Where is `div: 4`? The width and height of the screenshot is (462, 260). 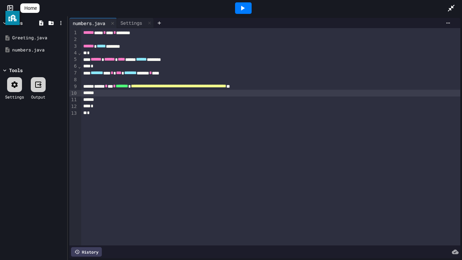
div: 4 is located at coordinates (73, 53).